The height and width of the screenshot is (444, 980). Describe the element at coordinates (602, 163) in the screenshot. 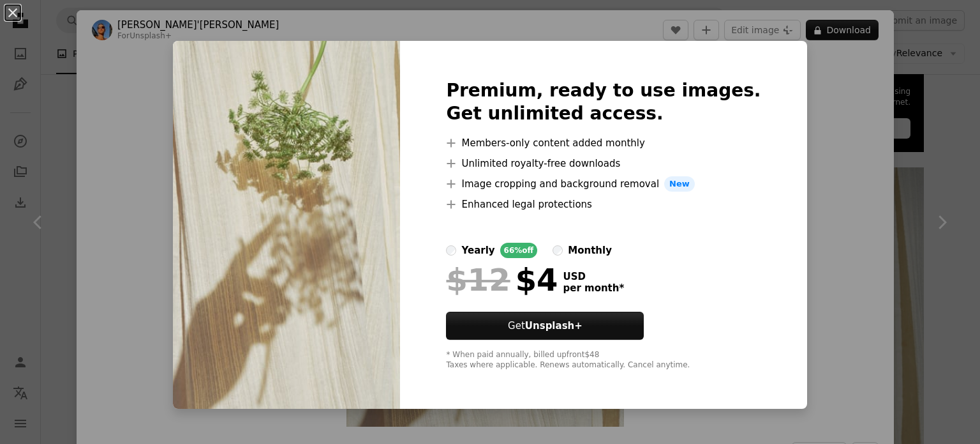

I see `li: Unlimited royalty-free downloads` at that location.